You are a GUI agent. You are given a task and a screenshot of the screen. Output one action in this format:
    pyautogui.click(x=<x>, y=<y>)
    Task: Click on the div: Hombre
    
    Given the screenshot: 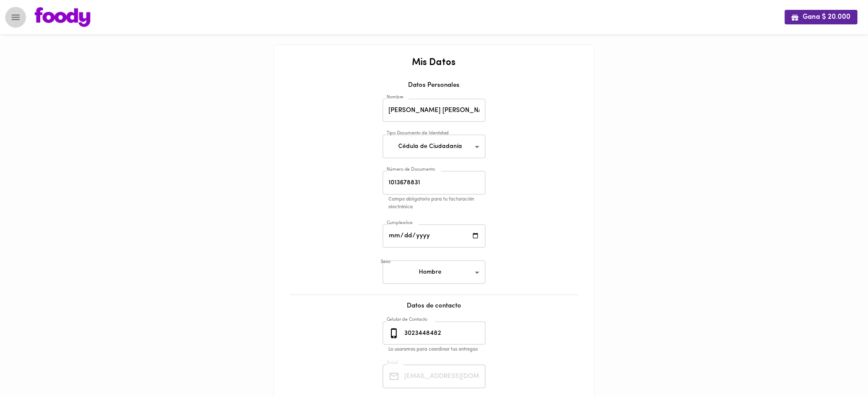 What is the action you would take?
    pyautogui.click(x=434, y=272)
    